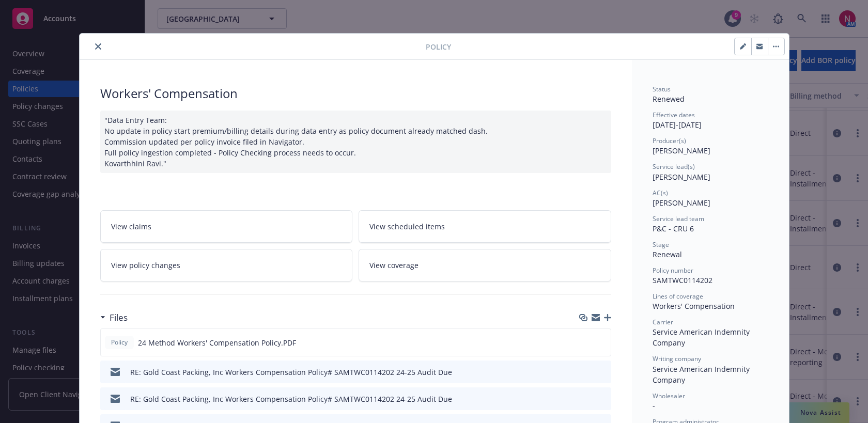 This screenshot has width=868, height=423. What do you see at coordinates (660, 193) in the screenshot?
I see `span: AC(s)` at bounding box center [660, 193].